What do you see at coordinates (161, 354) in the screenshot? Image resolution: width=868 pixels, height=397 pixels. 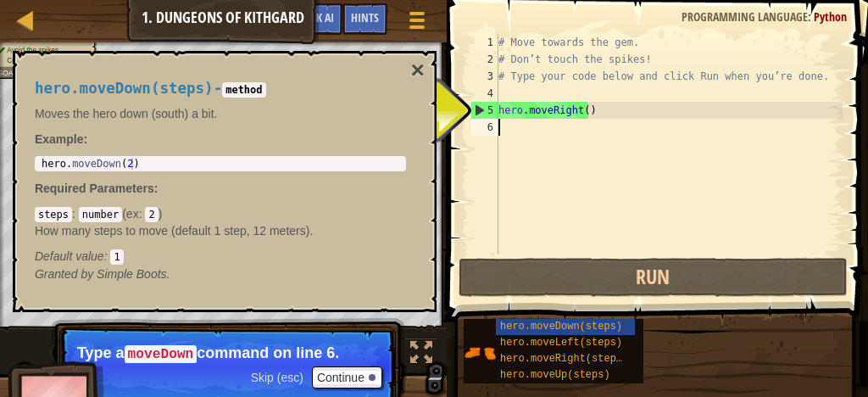 I see `code: moveDown` at bounding box center [161, 354].